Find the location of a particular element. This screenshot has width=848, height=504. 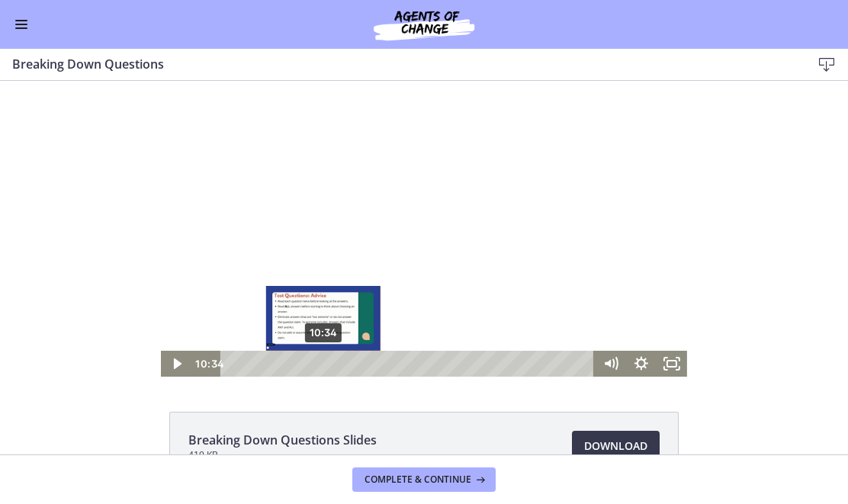

span: Download is located at coordinates (616, 446).